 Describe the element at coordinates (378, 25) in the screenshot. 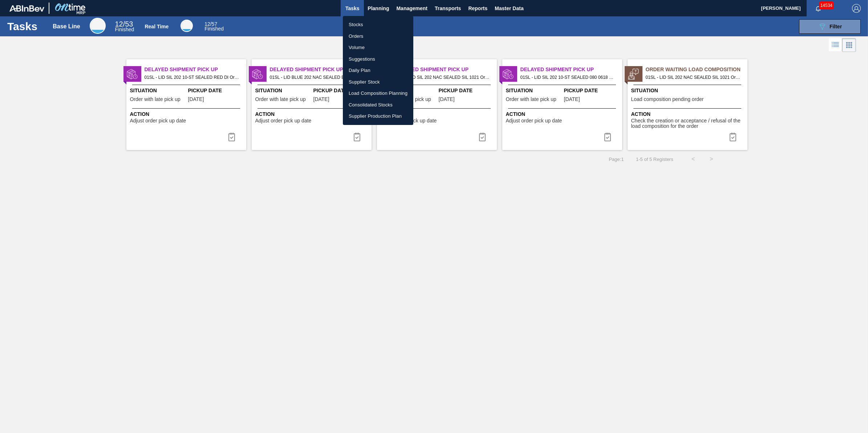

I see `li: Stocks` at that location.